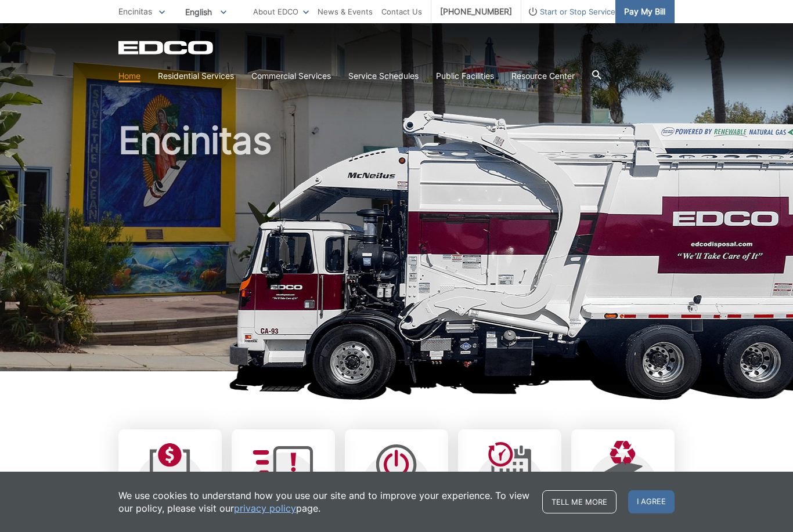  I want to click on a: About EDCO, so click(281, 12).